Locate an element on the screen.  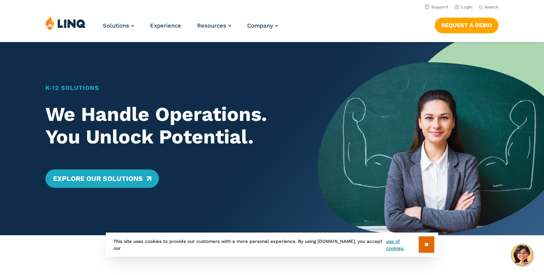
span: Solutions is located at coordinates (116, 26).